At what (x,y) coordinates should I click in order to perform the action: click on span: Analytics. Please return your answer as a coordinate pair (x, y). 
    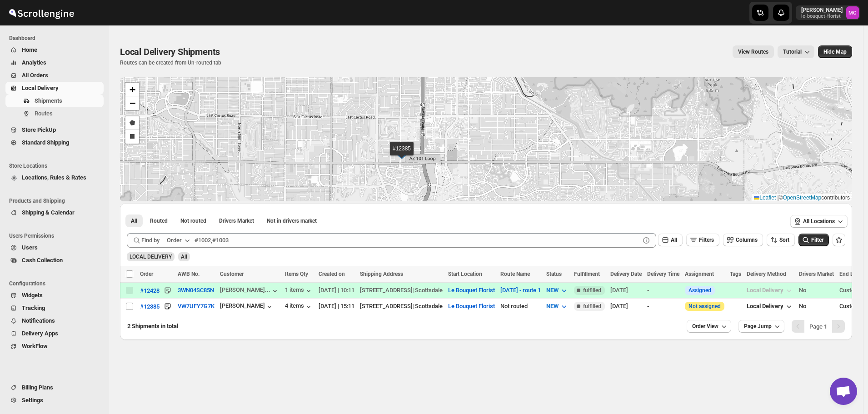
    Looking at the image, I should click on (34, 62).